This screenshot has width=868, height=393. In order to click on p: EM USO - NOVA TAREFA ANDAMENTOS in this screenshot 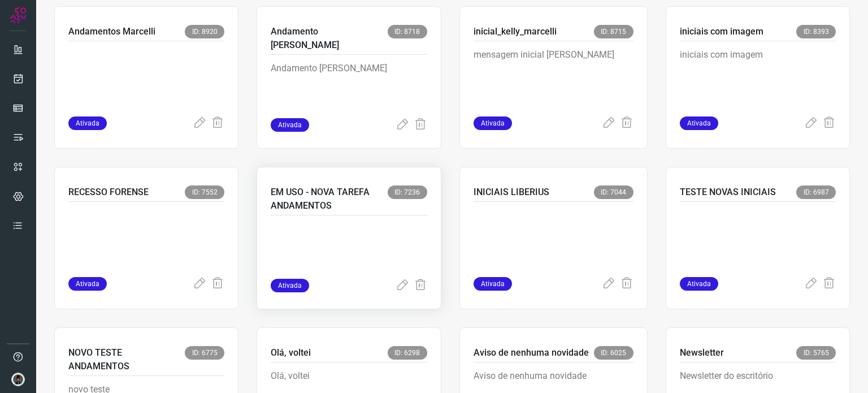, I will do `click(329, 199)`.